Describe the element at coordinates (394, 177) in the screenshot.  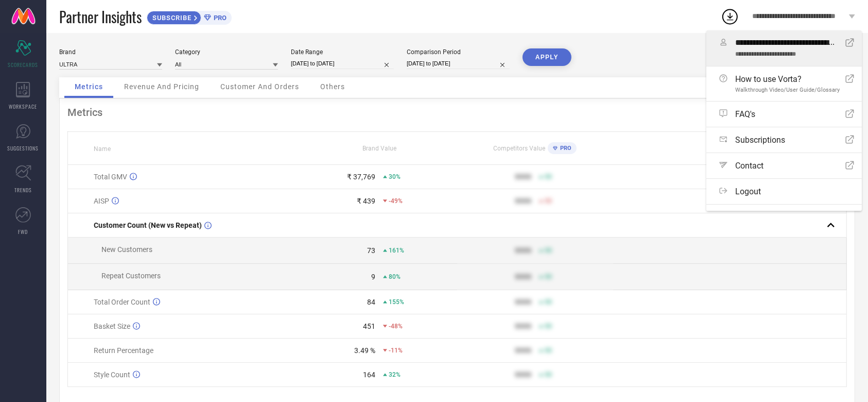
I see `span: 30%` at that location.